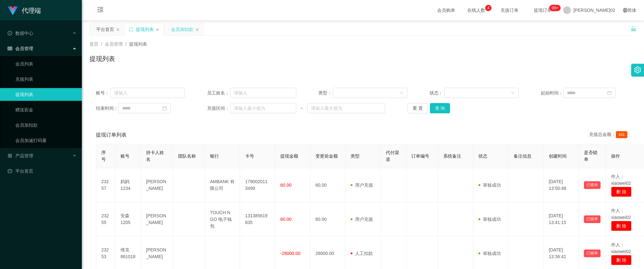 This screenshot has width=644, height=269. What do you see at coordinates (552, 93) in the screenshot?
I see `span: 起始时间：` at bounding box center [552, 93].